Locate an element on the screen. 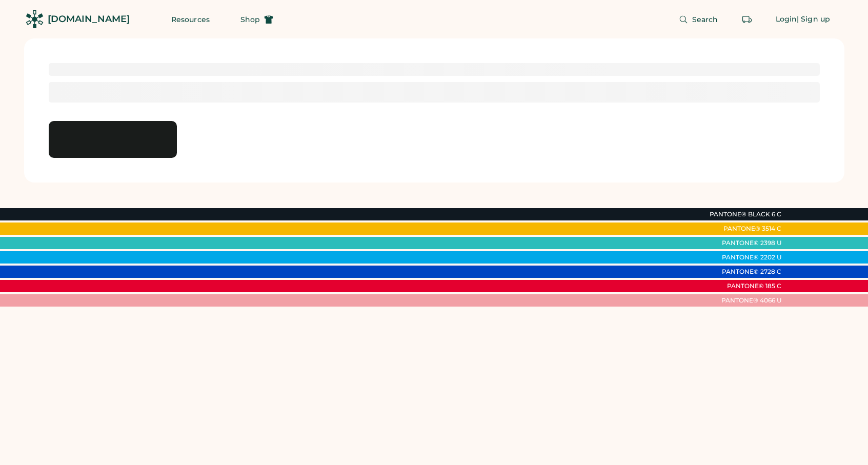 This screenshot has width=868, height=465. div: | Sign up is located at coordinates (813, 19).